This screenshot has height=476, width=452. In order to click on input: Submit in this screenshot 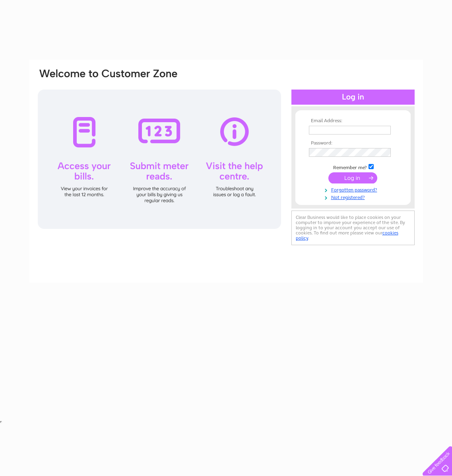, I will do `click(353, 178)`.